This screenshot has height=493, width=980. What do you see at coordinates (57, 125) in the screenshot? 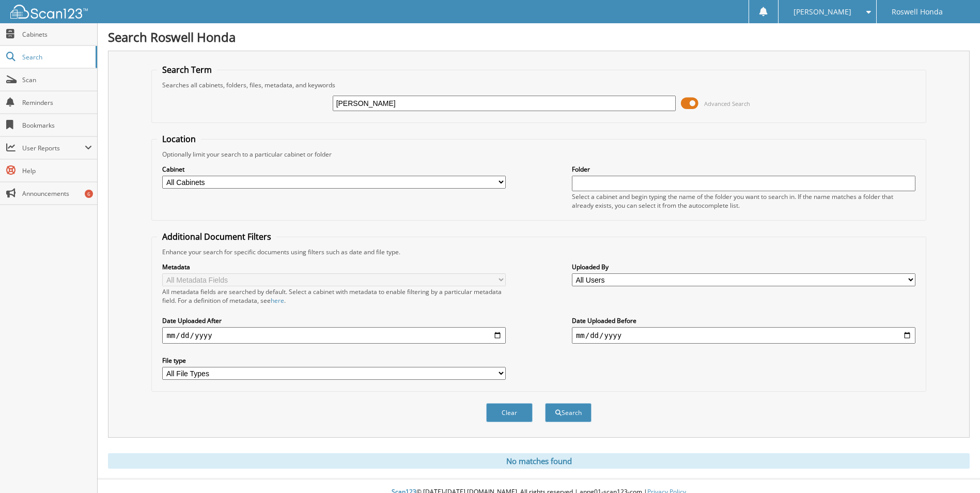
I see `span: Bookmarks` at bounding box center [57, 125].